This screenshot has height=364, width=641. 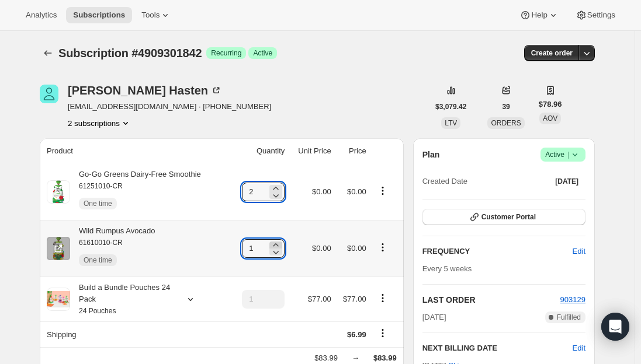 I want to click on span: Analytics, so click(x=41, y=15).